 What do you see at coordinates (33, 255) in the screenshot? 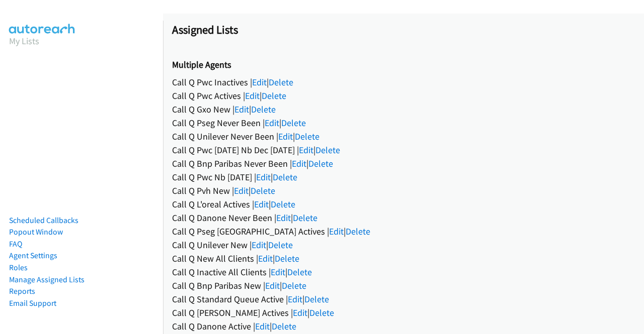
I see `a: Agent Settings` at bounding box center [33, 255].